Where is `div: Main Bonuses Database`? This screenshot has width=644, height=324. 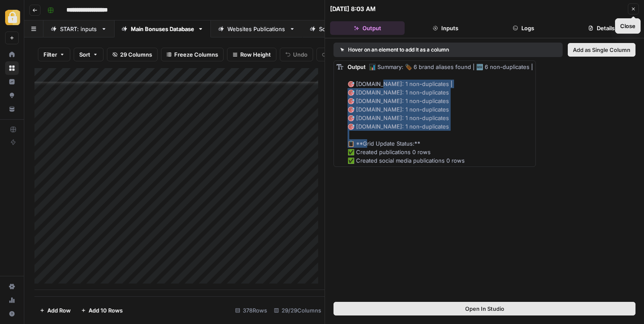 div: Main Bonuses Database is located at coordinates (162, 29).